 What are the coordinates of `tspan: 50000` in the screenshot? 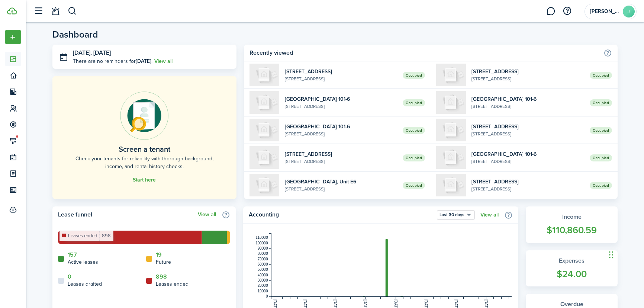 It's located at (263, 269).